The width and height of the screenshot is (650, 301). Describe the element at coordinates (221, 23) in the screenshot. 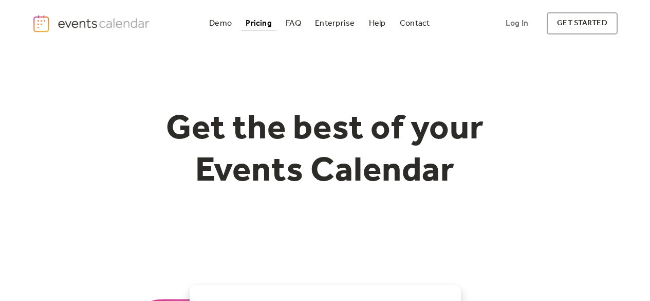

I see `div: Demo` at that location.